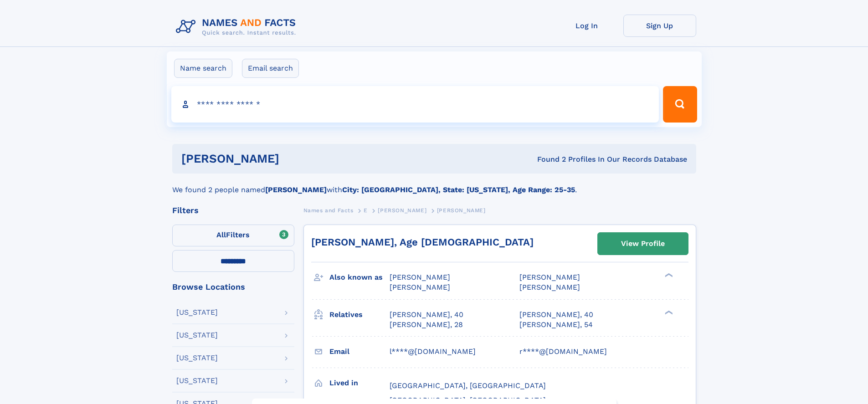 The image size is (868, 404). Describe the element at coordinates (415, 104) in the screenshot. I see `input: search input` at that location.